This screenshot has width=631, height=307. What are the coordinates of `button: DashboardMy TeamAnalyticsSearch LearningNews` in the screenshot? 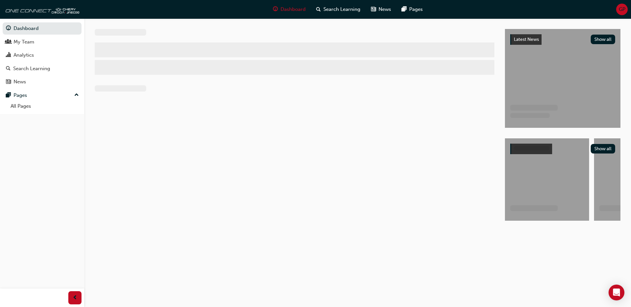 It's located at (42, 55).